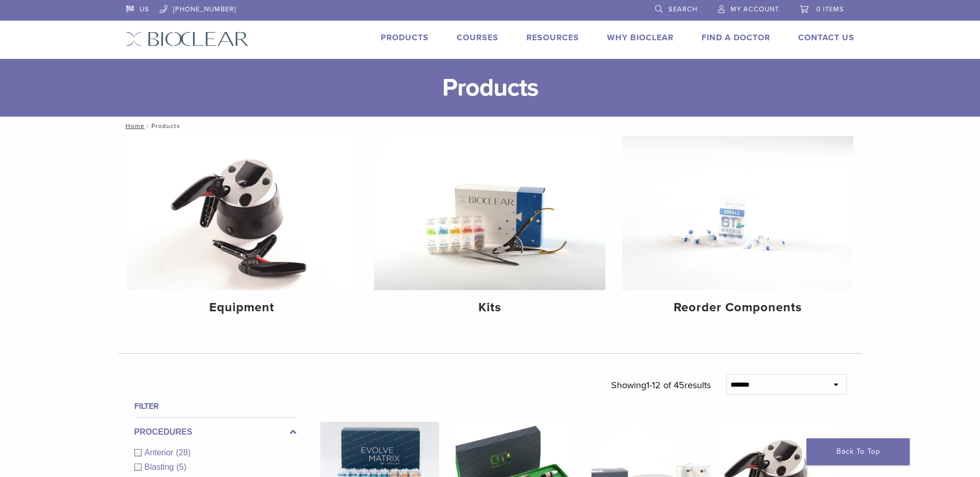 This screenshot has width=980, height=477. Describe the element at coordinates (489, 229) in the screenshot. I see `a: Kits` at that location.